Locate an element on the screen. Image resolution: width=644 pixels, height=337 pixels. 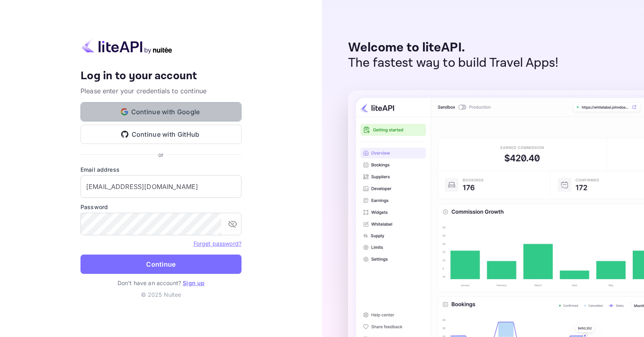
label: Password is located at coordinates (161, 207).